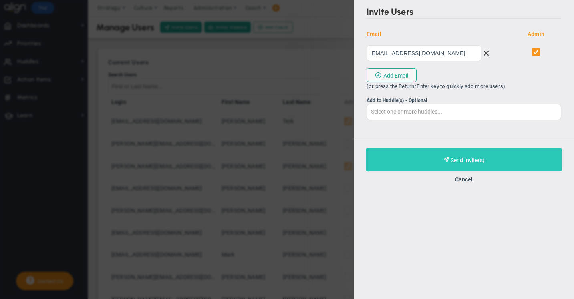 This screenshot has height=299, width=574. What do you see at coordinates (467, 160) in the screenshot?
I see `span: Send Invite(s)` at bounding box center [467, 160].